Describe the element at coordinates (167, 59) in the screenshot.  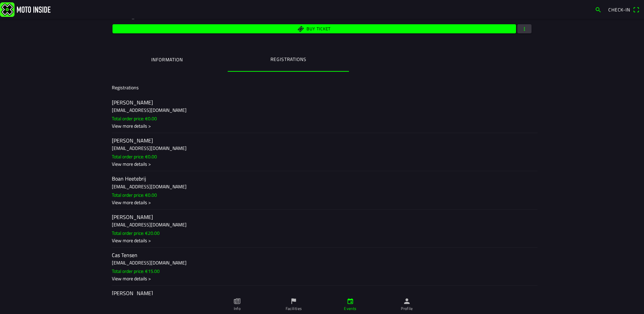
I see `ion-label: Information` at that location.